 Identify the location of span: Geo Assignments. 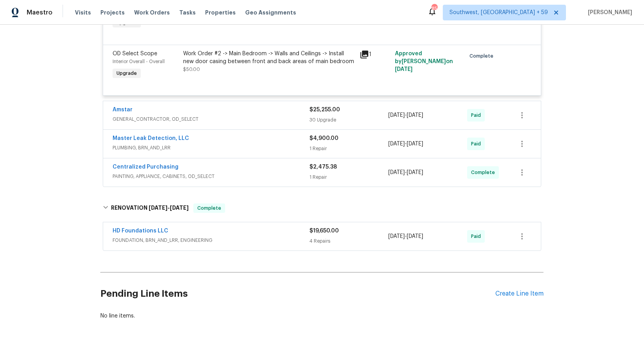
(270, 12).